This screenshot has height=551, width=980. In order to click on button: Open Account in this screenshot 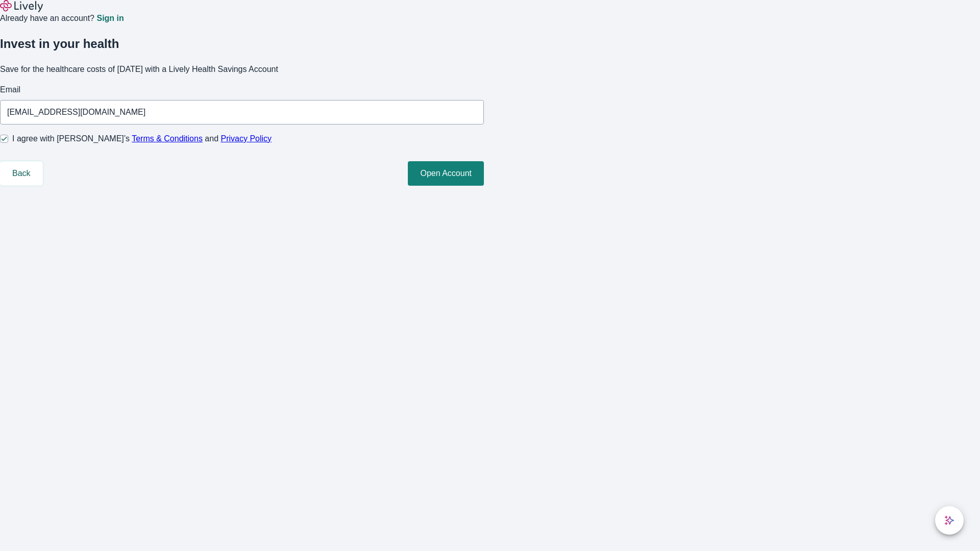, I will do `click(446, 173)`.